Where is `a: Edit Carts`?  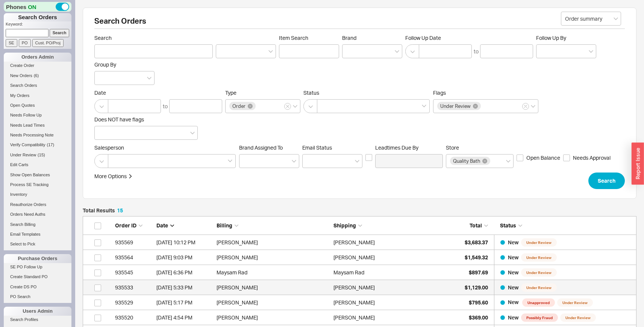 a: Edit Carts is located at coordinates (37, 164).